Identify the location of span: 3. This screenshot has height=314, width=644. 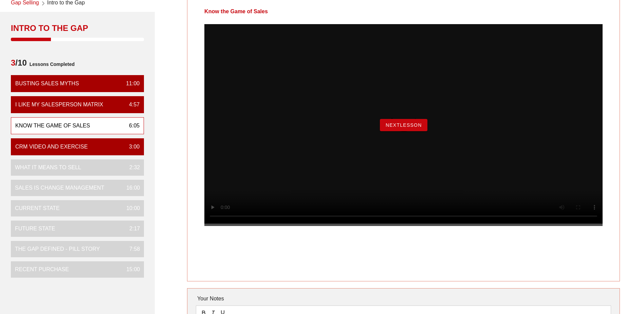
(13, 63).